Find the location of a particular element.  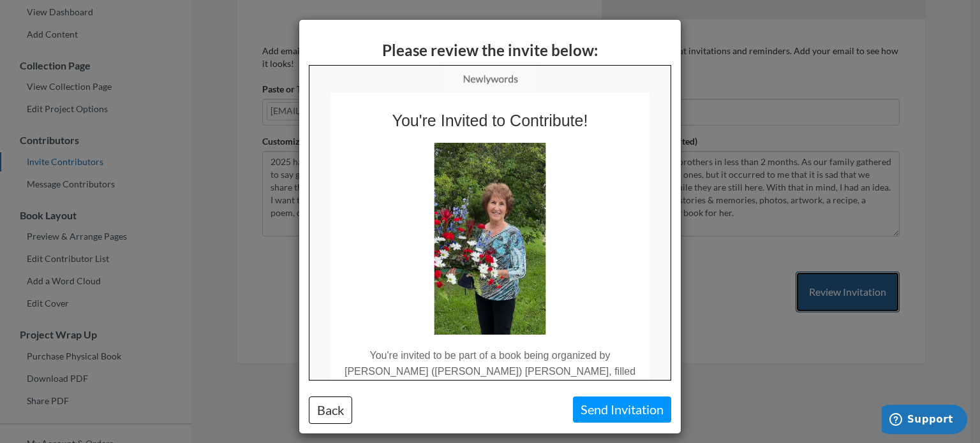

img: Untitled_design-acf9e5146639c5216236.png is located at coordinates (181, 173).